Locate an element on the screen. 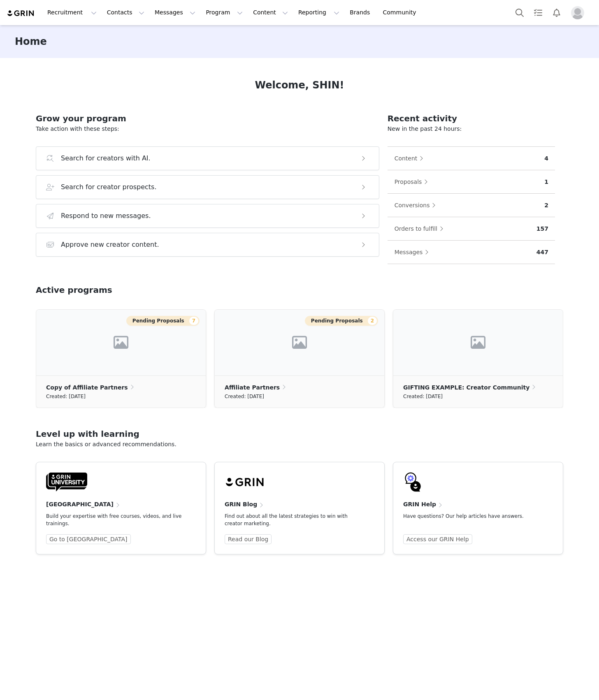  p: 157 is located at coordinates (542, 229).